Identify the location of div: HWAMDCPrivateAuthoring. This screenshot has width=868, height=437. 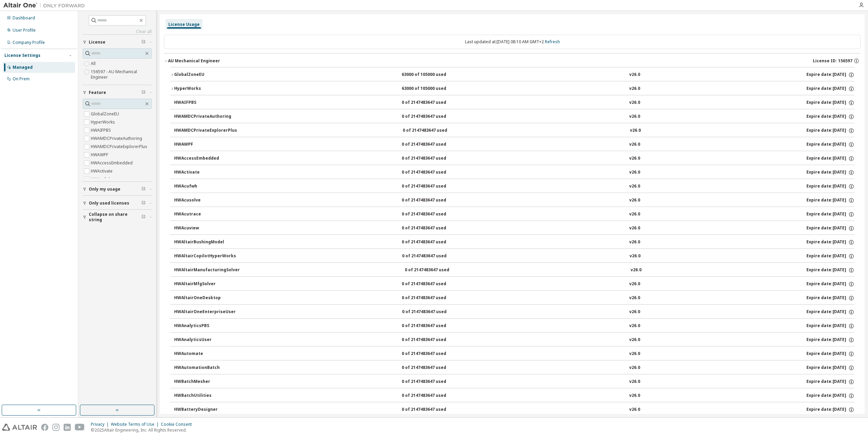
(205, 117).